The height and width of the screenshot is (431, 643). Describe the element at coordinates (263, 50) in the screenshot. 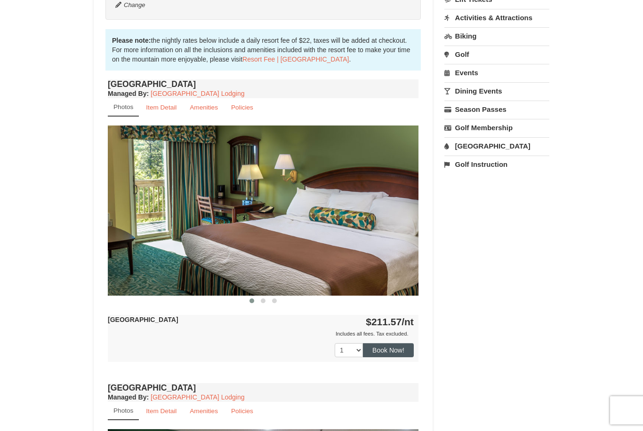

I see `div: the nightly rates below include a daily resort fee of $22, taxes will be added at checkout. For m...` at that location.